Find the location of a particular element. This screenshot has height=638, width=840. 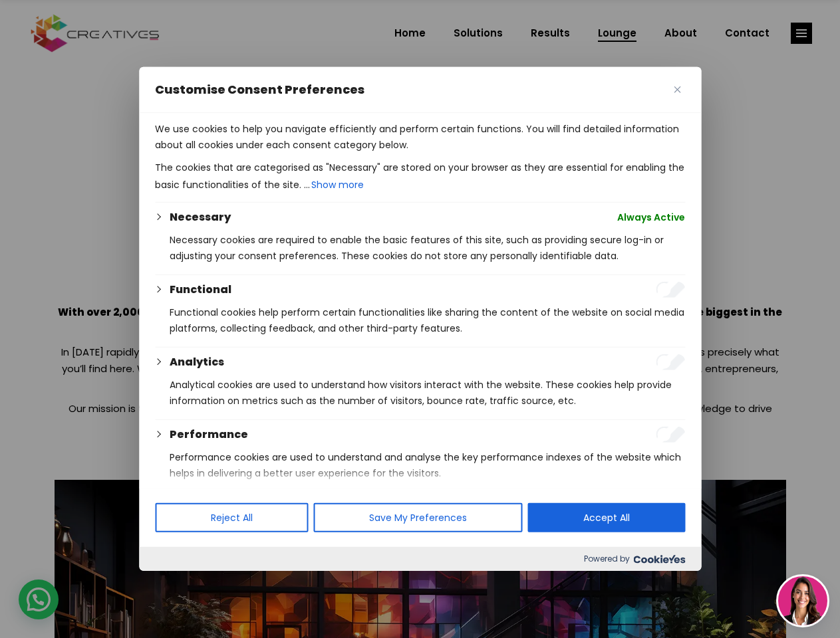

button: Analytics is located at coordinates (197, 362).